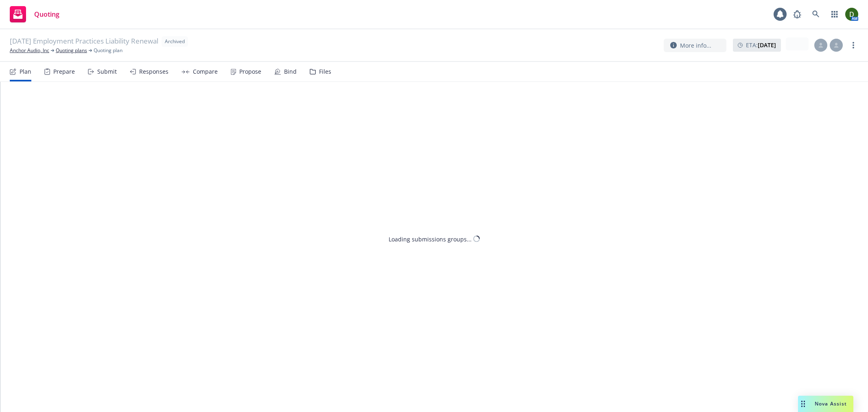  Describe the element at coordinates (826, 404) in the screenshot. I see `button: Nova Assist` at that location.